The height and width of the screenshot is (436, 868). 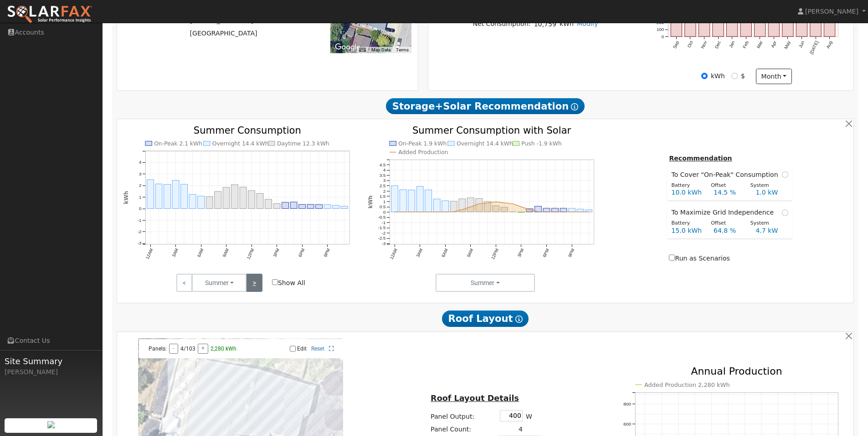 I want to click on td: 4, so click(x=510, y=429).